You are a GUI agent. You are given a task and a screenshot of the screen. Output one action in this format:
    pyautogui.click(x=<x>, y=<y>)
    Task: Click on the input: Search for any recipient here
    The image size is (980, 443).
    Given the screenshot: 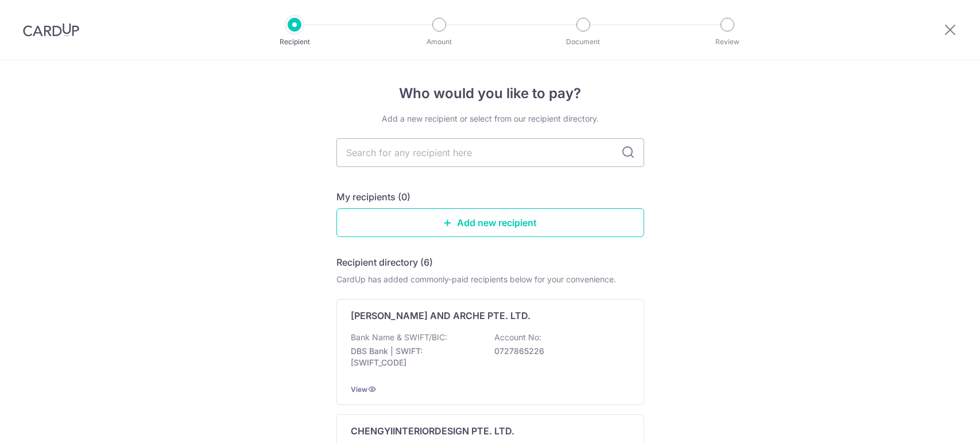 What is the action you would take?
    pyautogui.click(x=490, y=153)
    